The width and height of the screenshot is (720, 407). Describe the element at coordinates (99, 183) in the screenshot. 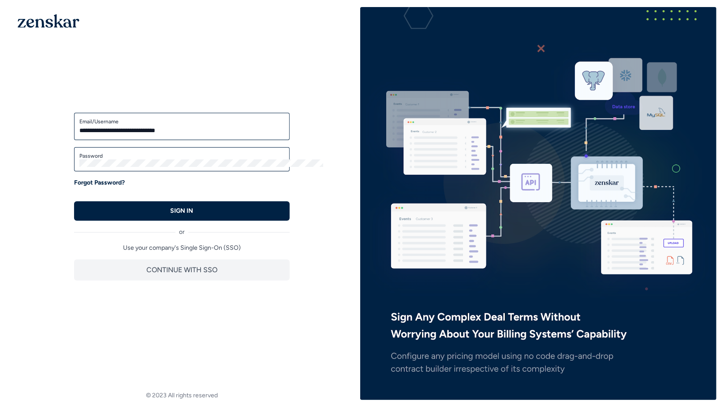

I see `p: Forgot Password?` at that location.